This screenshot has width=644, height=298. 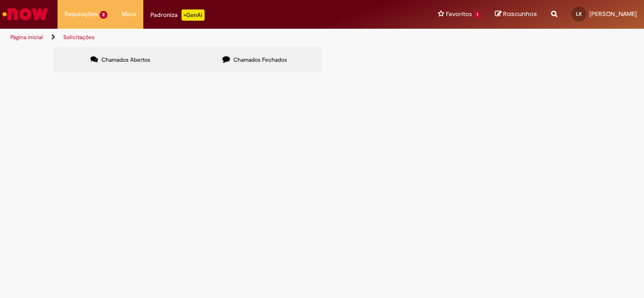 What do you see at coordinates (477, 14) in the screenshot?
I see `span: 1` at bounding box center [477, 14].